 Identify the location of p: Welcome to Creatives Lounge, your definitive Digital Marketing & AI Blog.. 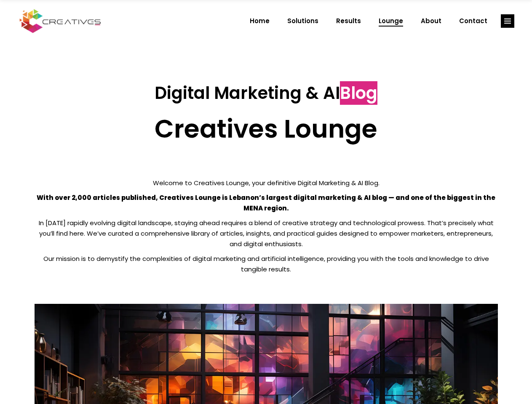
(266, 183).